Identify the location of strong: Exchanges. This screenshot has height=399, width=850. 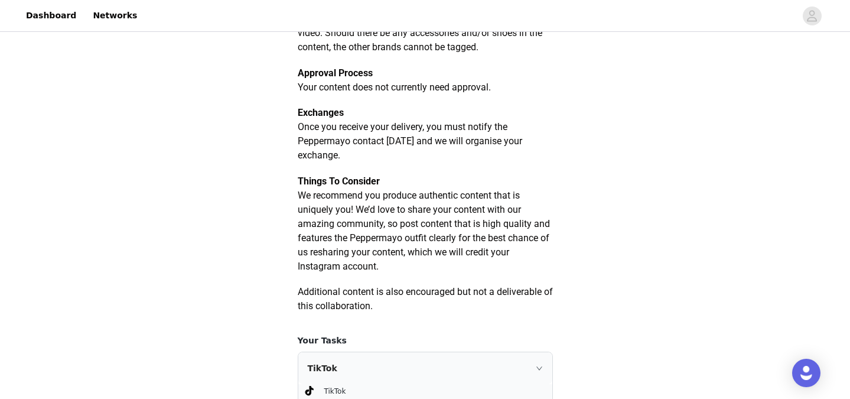
(321, 112).